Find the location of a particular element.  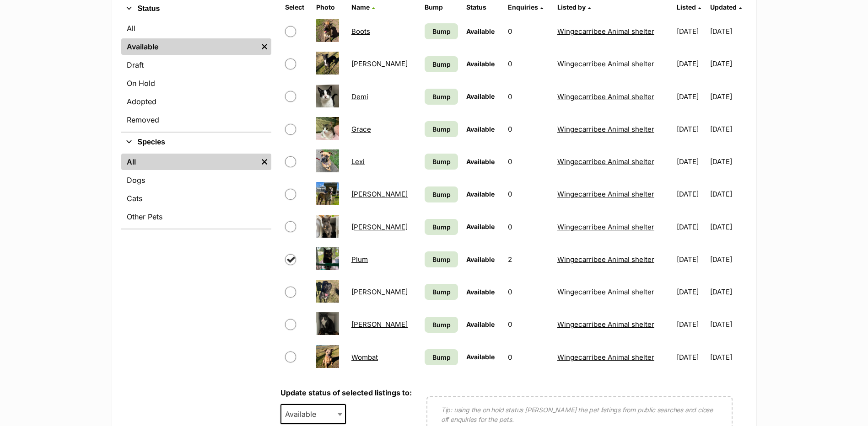

label: Update status of selected listings to: is located at coordinates (346, 393).